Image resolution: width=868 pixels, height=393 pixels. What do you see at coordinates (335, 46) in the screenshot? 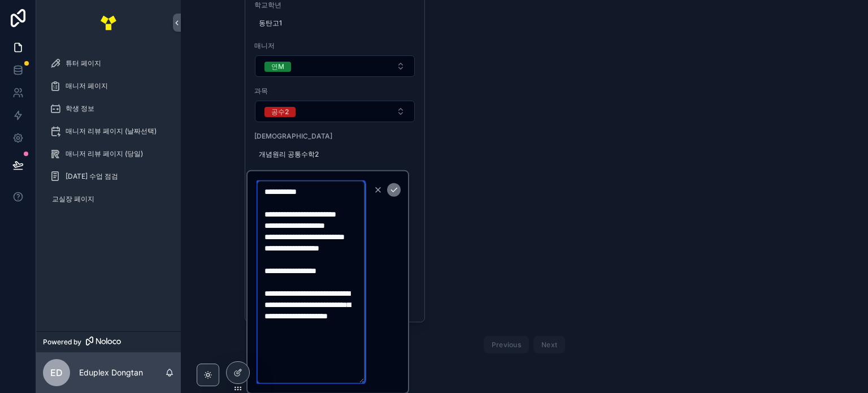
I see `span: 매니저` at bounding box center [335, 46].